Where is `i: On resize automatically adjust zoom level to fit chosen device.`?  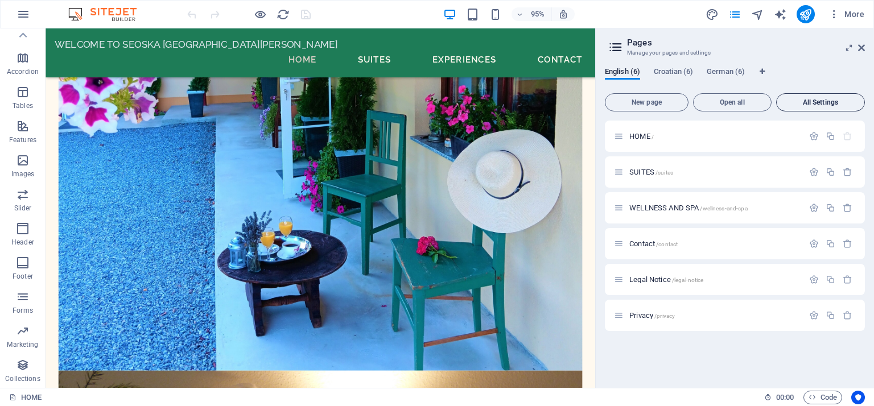
i: On resize automatically adjust zoom level to fit chosen device. is located at coordinates (564, 14).